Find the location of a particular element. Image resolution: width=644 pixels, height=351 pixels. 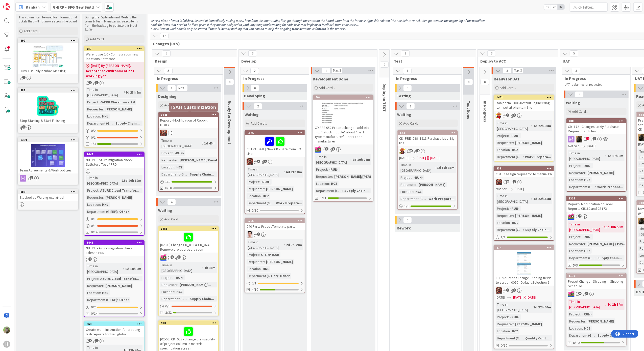

span: 0 / 1 is located at coordinates (93, 137).